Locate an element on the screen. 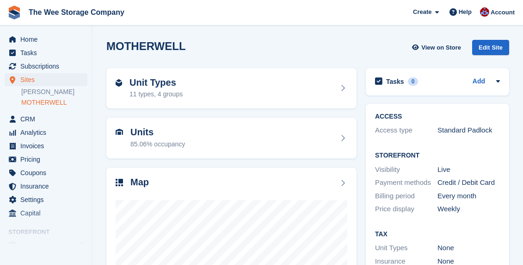 This screenshot has width=523, height=265. div: 0 is located at coordinates (413, 81).